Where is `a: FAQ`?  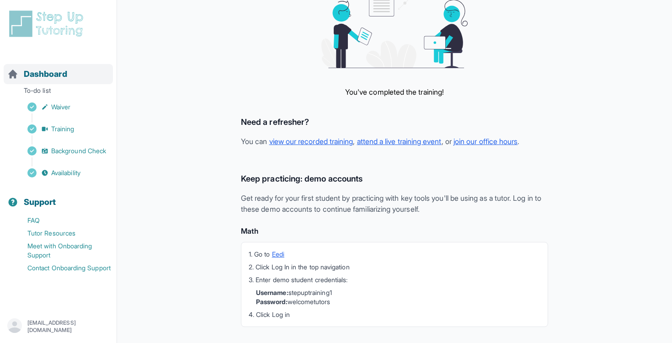
a: FAQ is located at coordinates (62, 220).